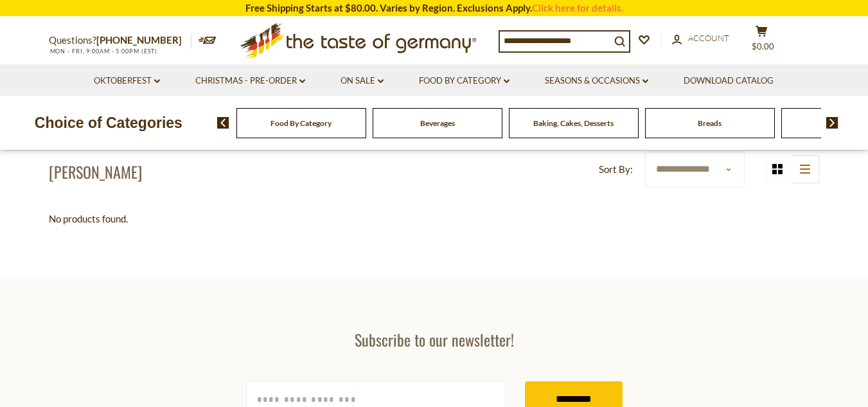 The width and height of the screenshot is (868, 407). What do you see at coordinates (434, 340) in the screenshot?
I see `h3: Subscribe to our newsletter!` at bounding box center [434, 340].